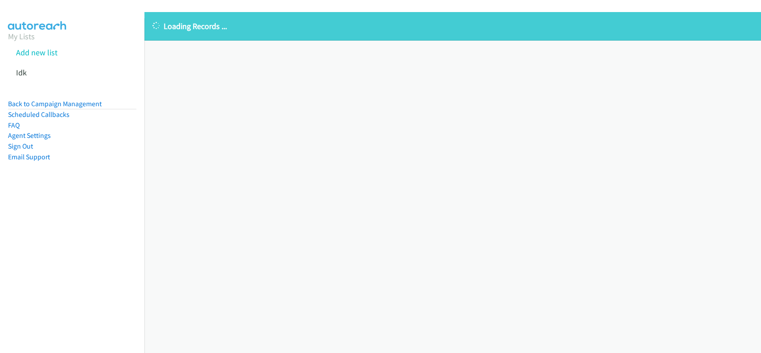 The width and height of the screenshot is (761, 353). I want to click on a: Add new list, so click(37, 52).